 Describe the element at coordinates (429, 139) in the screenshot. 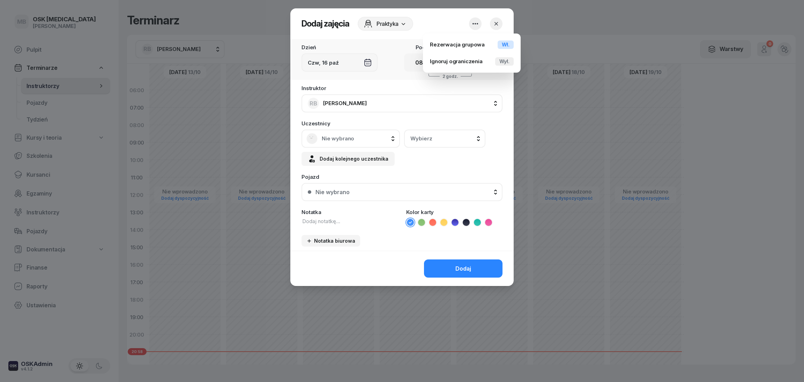

I see `span: Wybierz` at that location.